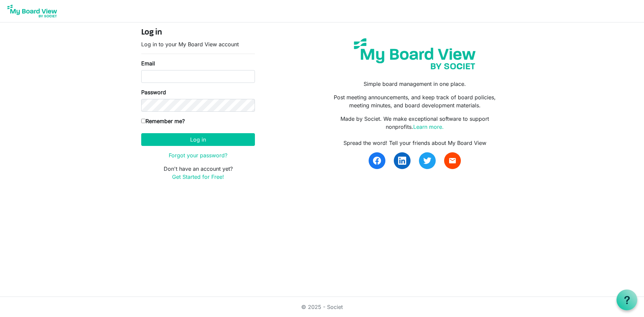 The image size is (644, 317). I want to click on a: Learn more., so click(428, 127).